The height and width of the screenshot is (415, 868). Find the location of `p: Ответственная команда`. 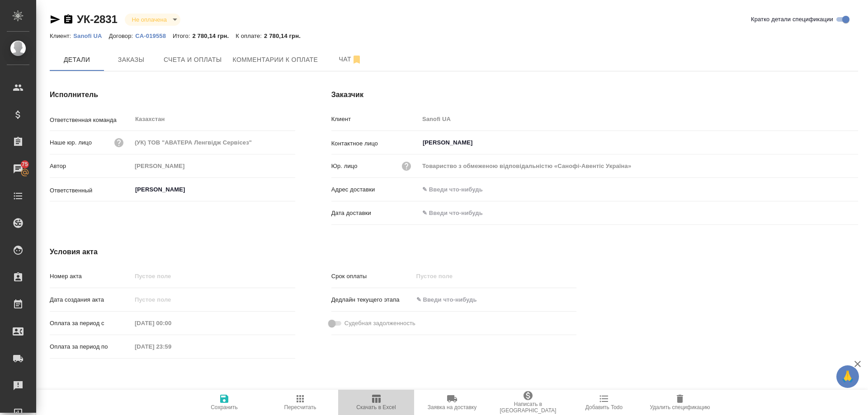

p: Ответственная команда is located at coordinates (90, 120).